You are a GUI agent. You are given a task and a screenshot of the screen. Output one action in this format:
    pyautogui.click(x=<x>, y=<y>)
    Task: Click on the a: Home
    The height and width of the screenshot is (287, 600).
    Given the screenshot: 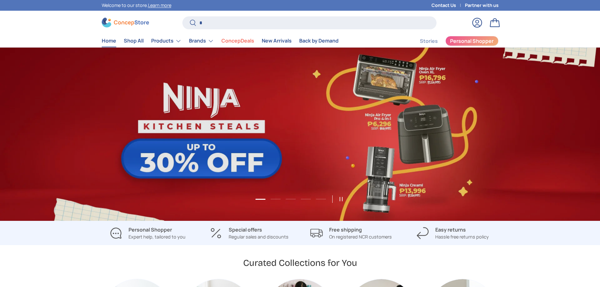 What is the action you would take?
    pyautogui.click(x=109, y=41)
    